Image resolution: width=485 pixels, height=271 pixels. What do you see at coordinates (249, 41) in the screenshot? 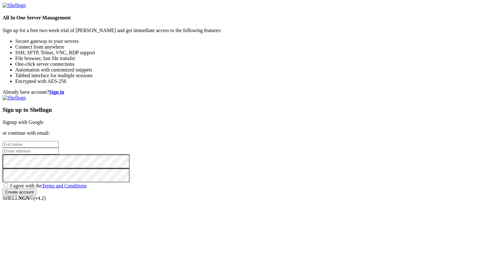
I see `li: Secure gateway to your servers` at bounding box center [249, 41].